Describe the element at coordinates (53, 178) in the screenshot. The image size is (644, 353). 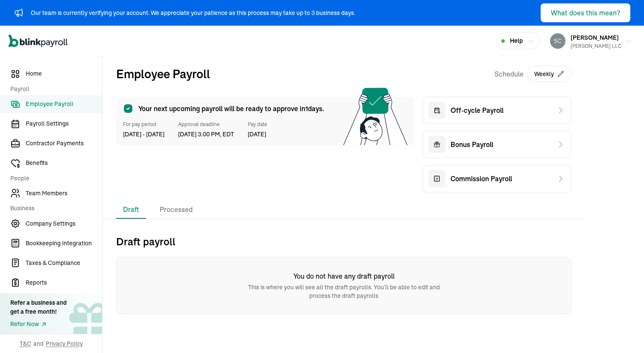
I see `span: People` at that location.